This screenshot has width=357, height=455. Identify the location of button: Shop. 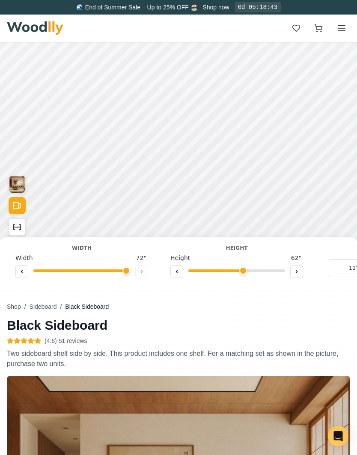
(14, 307).